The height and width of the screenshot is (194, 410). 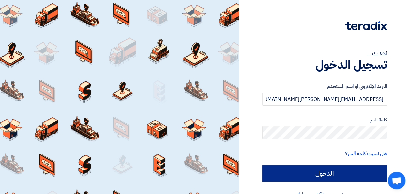 I want to click on img: Teradix logo, so click(x=366, y=26).